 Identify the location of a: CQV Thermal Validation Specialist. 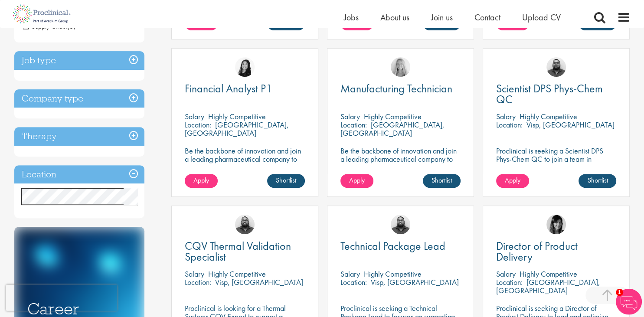
(245, 251).